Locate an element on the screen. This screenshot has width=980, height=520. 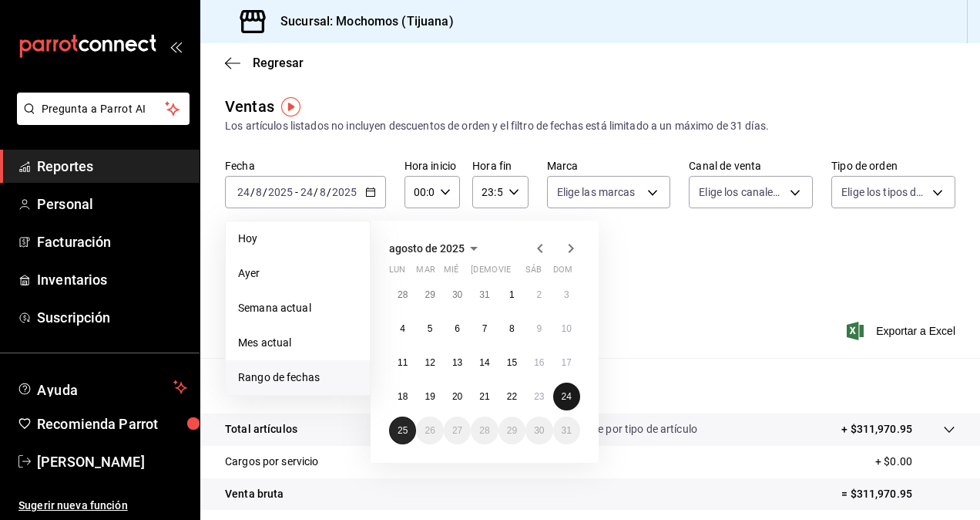
abbr: 19 de agosto de 2025 is located at coordinates (429, 397).